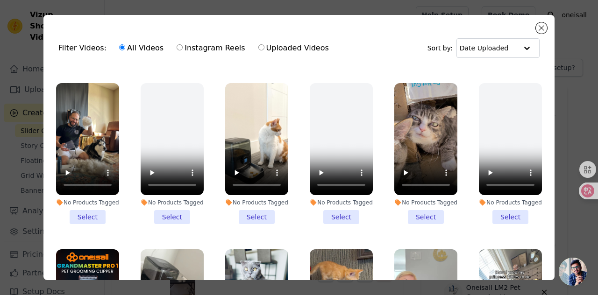 Image resolution: width=598 pixels, height=295 pixels. Describe the element at coordinates (293, 48) in the screenshot. I see `label: Uploaded Videos` at that location.